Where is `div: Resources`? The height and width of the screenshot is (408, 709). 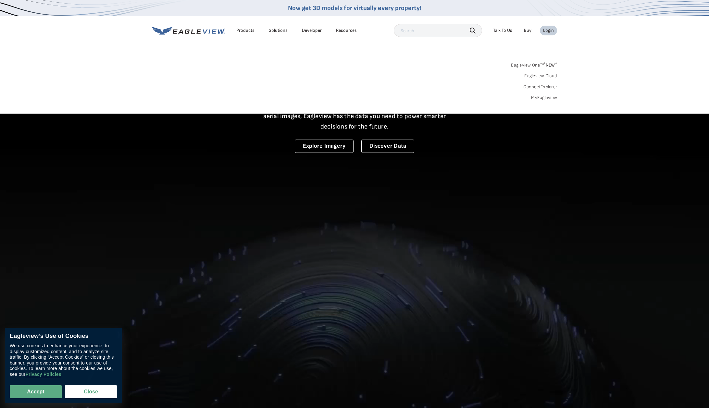 div: Resources is located at coordinates (346, 30).